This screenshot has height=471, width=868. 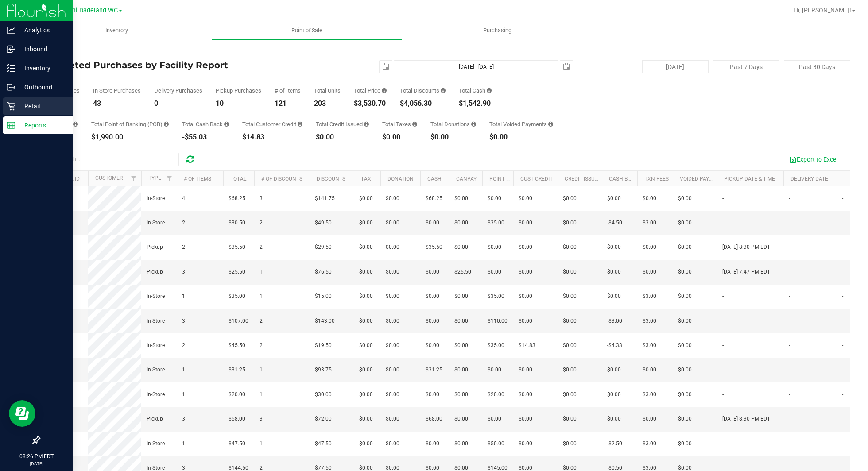 What do you see at coordinates (324, 198) in the screenshot?
I see `span: $141.75` at bounding box center [324, 198].